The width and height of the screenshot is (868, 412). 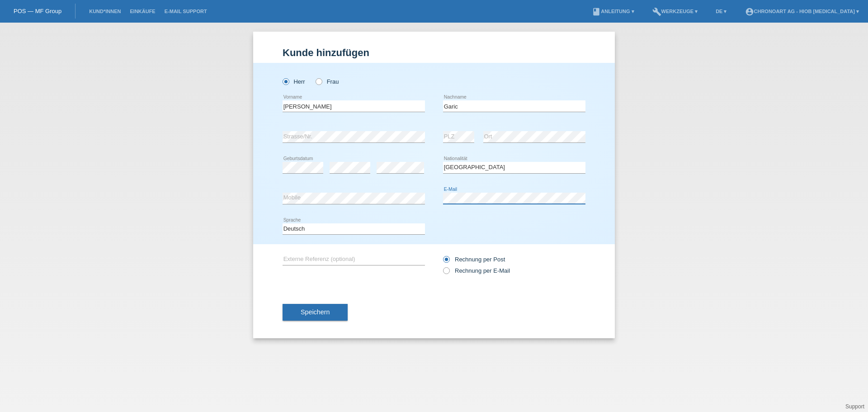 What do you see at coordinates (319, 81) in the screenshot?
I see `input: Frau` at bounding box center [319, 81].